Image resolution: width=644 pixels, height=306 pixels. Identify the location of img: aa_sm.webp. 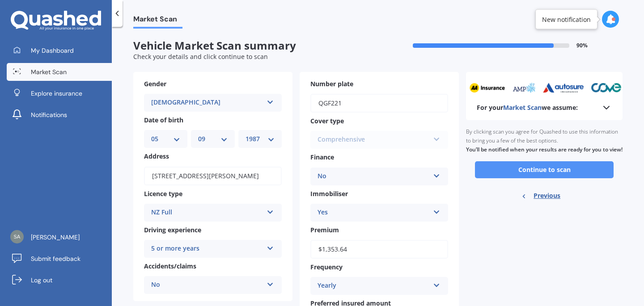
(483, 88).